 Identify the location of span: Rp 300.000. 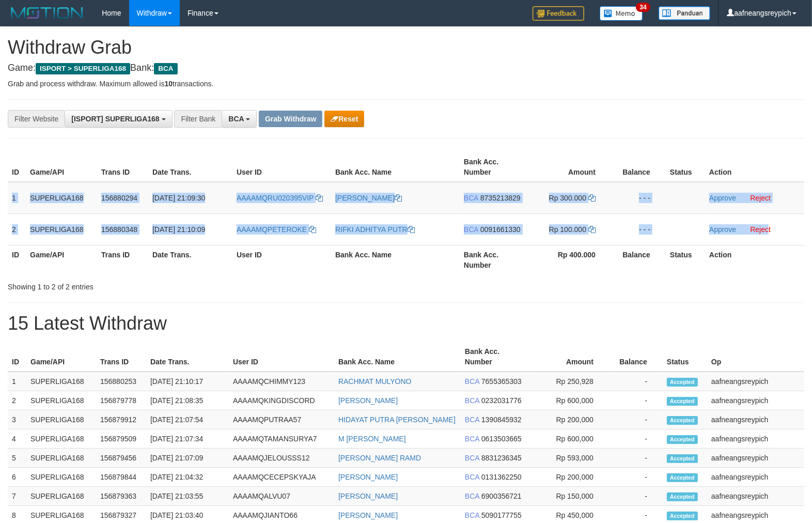
(568, 198).